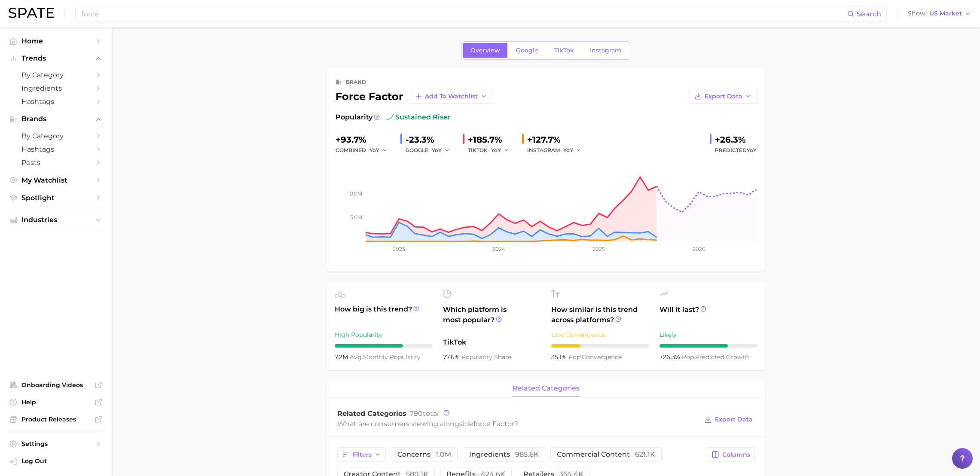  Describe the element at coordinates (557, 140) in the screenshot. I see `div: +127.7%` at that location.